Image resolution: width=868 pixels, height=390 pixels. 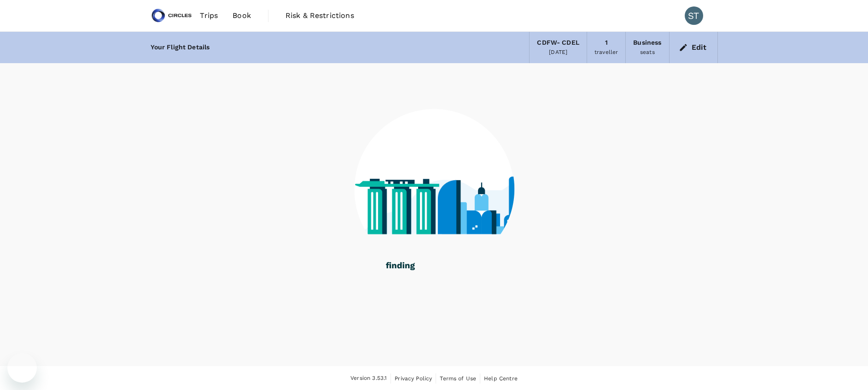 I want to click on a: Help Centre, so click(x=501, y=379).